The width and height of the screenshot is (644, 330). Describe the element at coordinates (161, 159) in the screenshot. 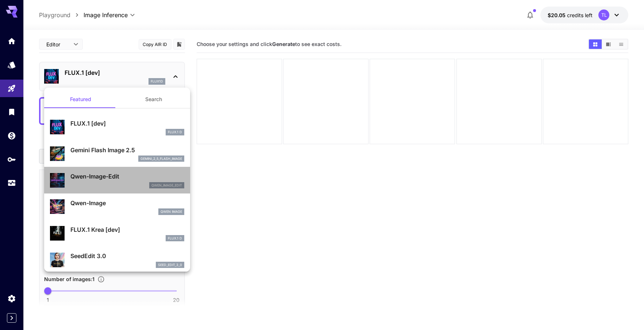

I see `p: gemini_2_5_flash_image` at that location.